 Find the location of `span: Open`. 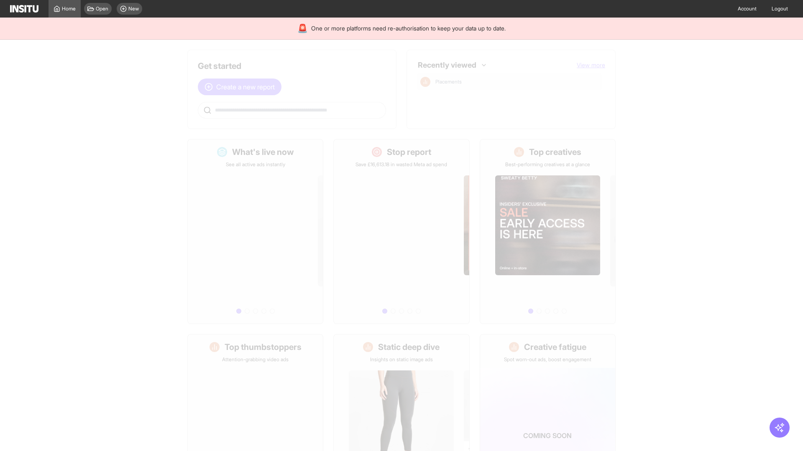

span: Open is located at coordinates (102, 9).